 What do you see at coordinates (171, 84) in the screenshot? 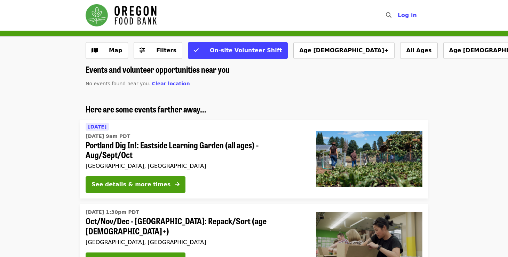
I see `button: Clear location` at bounding box center [171, 84].